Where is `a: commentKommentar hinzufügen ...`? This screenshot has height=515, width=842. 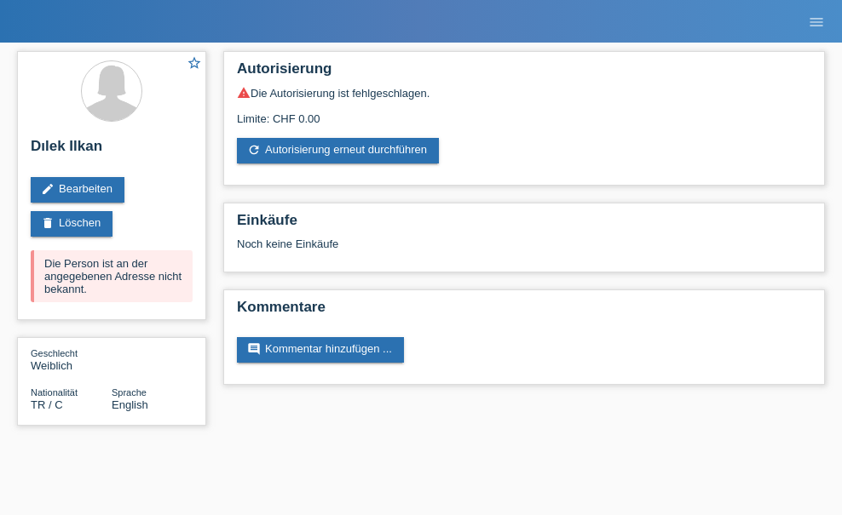
a: commentKommentar hinzufügen ... is located at coordinates (320, 350).